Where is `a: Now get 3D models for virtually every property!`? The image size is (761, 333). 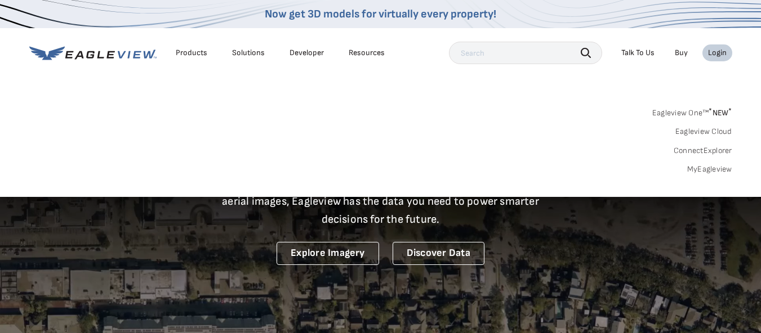
a: Now get 3D models for virtually every property! is located at coordinates (380, 14).